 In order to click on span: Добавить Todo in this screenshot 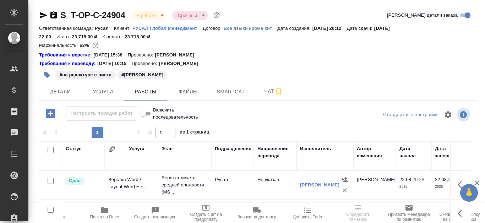, I will do `click(307, 217)`.